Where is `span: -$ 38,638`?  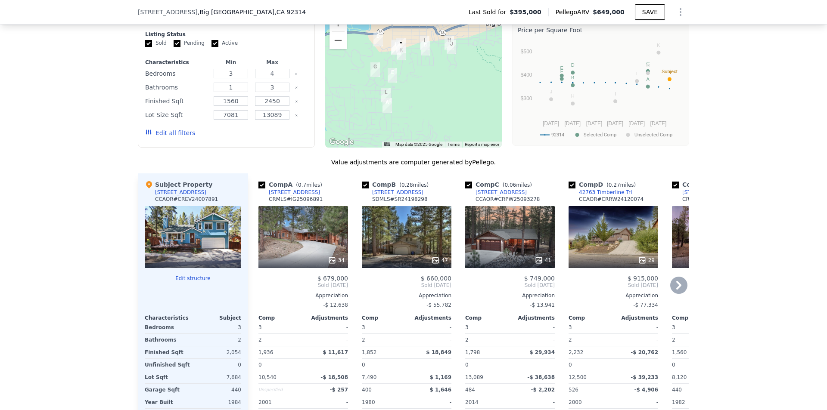
span: -$ 38,638 is located at coordinates (541, 378).